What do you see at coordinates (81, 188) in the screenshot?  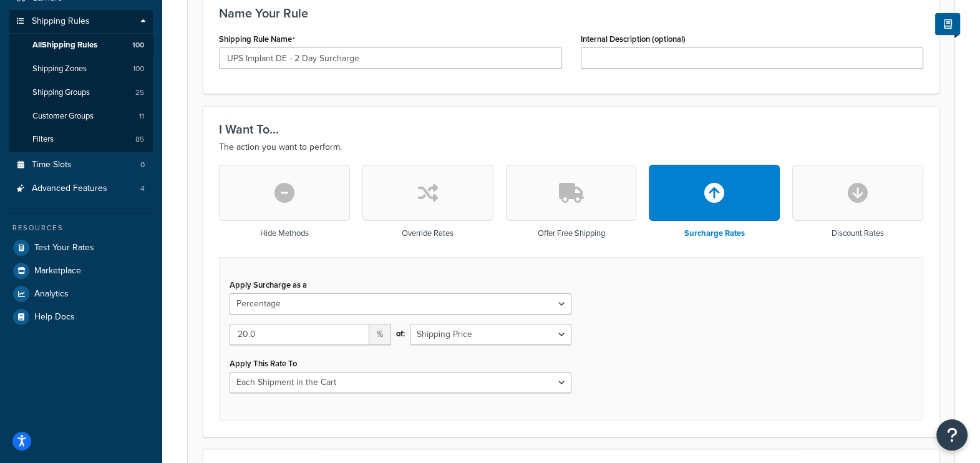 I see `a: Advanced Features4` at bounding box center [81, 188].